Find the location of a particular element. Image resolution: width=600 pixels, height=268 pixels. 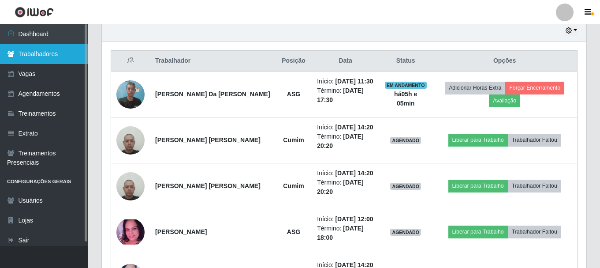

img: 1744415855733.jpeg is located at coordinates (131, 232).